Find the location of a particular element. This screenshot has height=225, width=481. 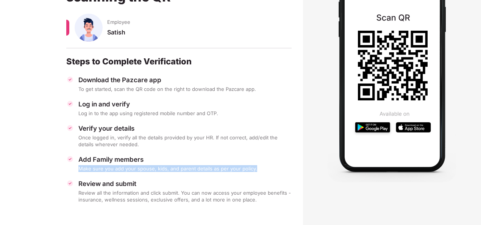

div: Once logged in, verify all the details provided by your HR. If not correct, add/edit the details ... is located at coordinates (185, 141).